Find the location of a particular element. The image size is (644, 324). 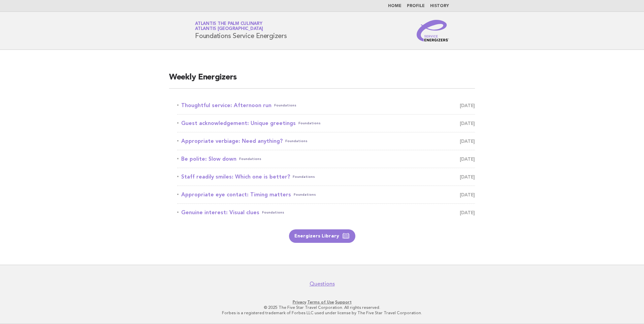

a: Terms of Use is located at coordinates (321, 302).